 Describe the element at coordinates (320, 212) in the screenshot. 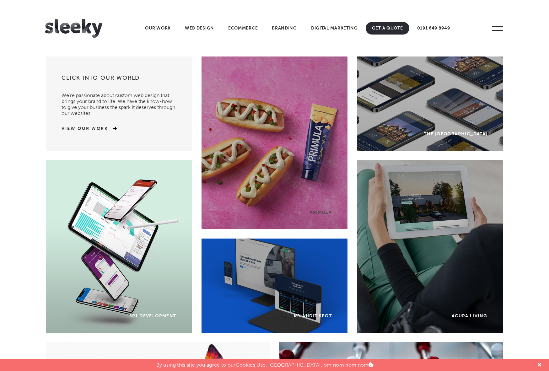

I see `div: Primula` at that location.